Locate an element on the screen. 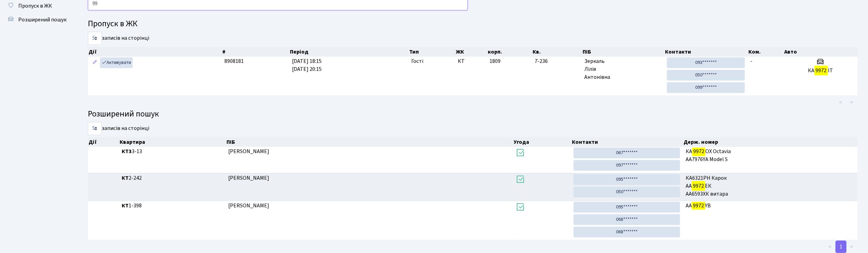 Image resolution: width=868 pixels, height=253 pixels. th: Квартира is located at coordinates (173, 142).